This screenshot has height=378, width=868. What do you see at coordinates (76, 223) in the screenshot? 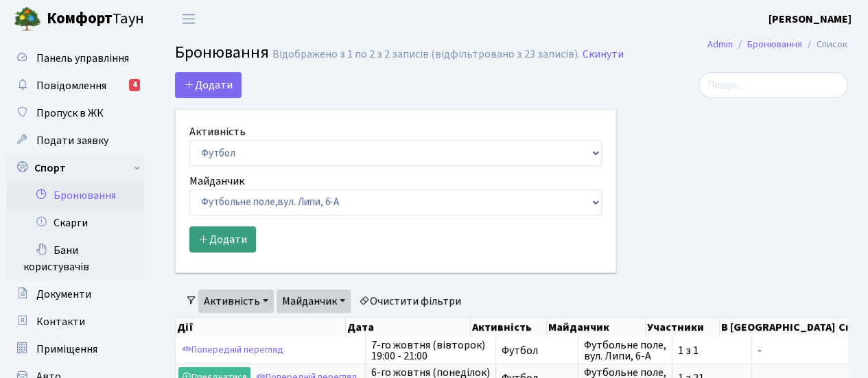
I see `a: Скарги` at bounding box center [76, 223].